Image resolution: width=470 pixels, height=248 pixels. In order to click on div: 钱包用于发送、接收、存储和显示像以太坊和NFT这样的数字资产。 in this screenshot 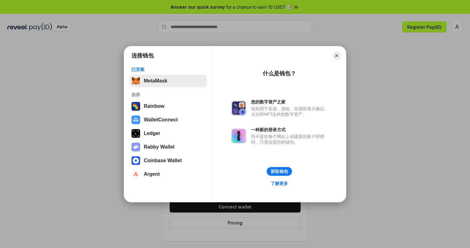, I will do `click(289, 111)`.